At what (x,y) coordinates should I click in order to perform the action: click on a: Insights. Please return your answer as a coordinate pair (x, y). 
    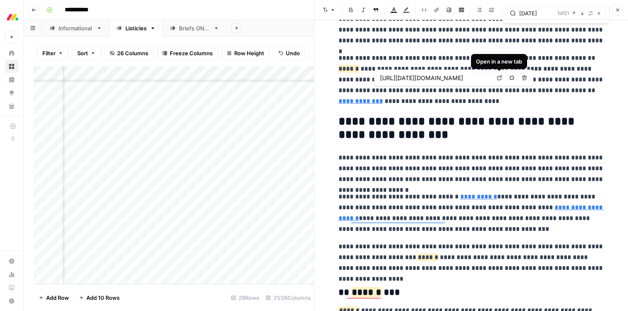
    Looking at the image, I should click on (12, 80).